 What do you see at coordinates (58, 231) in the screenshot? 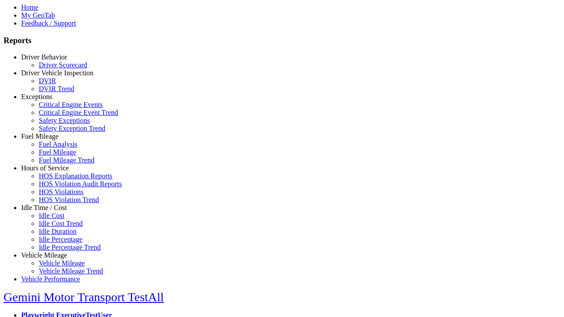
I see `a: Idle Duration` at bounding box center [58, 231].